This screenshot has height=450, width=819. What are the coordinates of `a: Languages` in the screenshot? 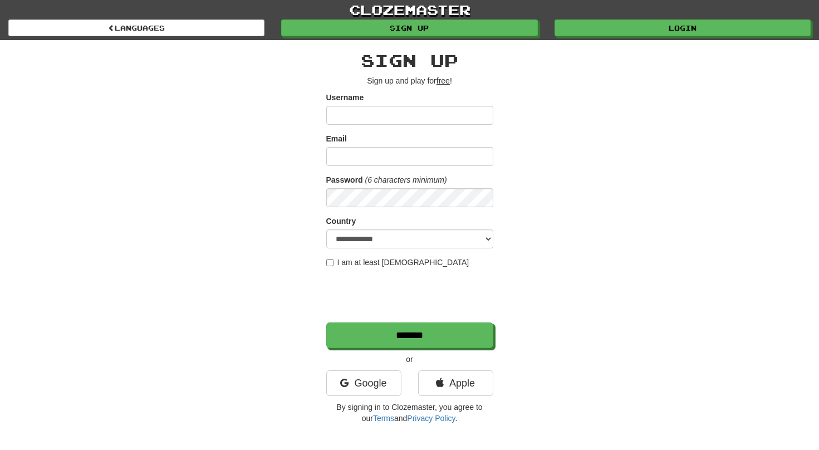 It's located at (136, 28).